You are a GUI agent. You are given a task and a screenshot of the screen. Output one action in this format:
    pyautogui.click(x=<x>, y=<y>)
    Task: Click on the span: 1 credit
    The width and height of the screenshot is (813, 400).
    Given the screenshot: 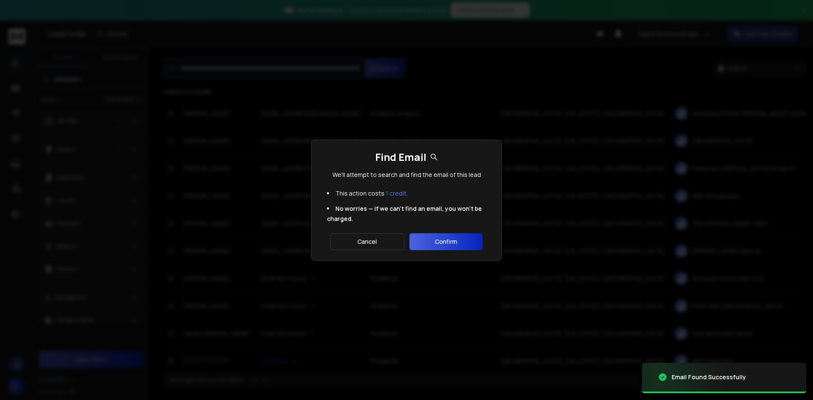 What is the action you would take?
    pyautogui.click(x=396, y=193)
    